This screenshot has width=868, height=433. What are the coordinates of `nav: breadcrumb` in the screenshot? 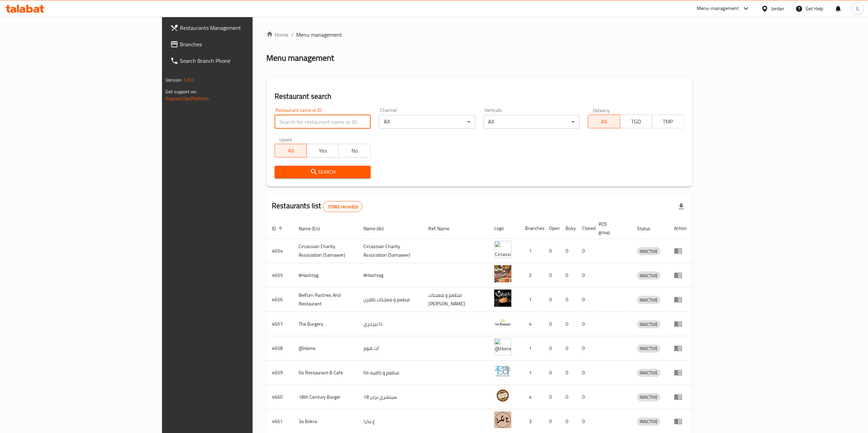 It's located at (479, 35).